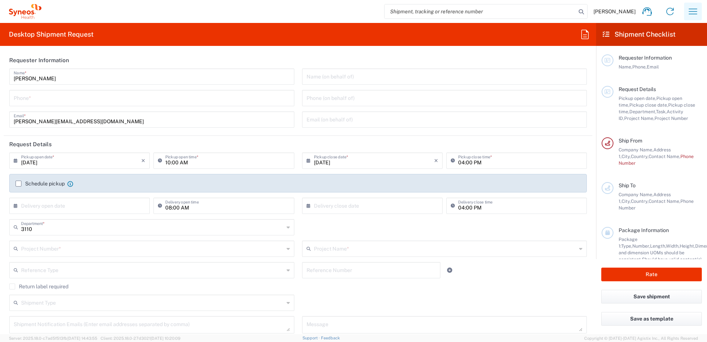 This screenshot has height=342, width=707. I want to click on h2: Desktop Shipment Request, so click(51, 34).